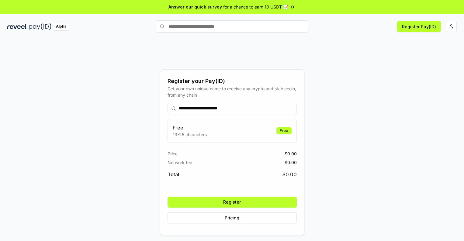  What do you see at coordinates (40, 26) in the screenshot?
I see `img: pay_id` at bounding box center [40, 26].